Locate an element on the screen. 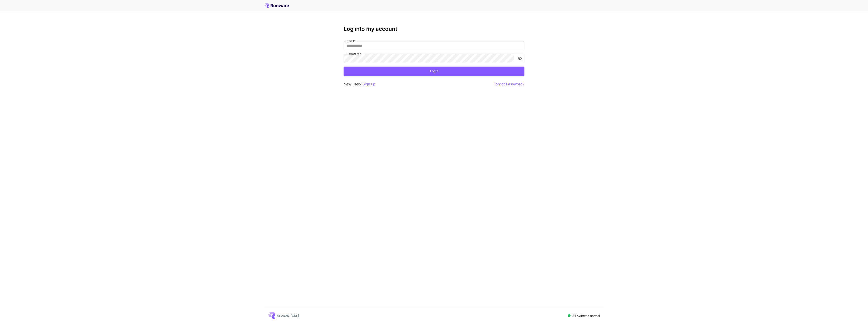  p: New user? is located at coordinates (360, 84).